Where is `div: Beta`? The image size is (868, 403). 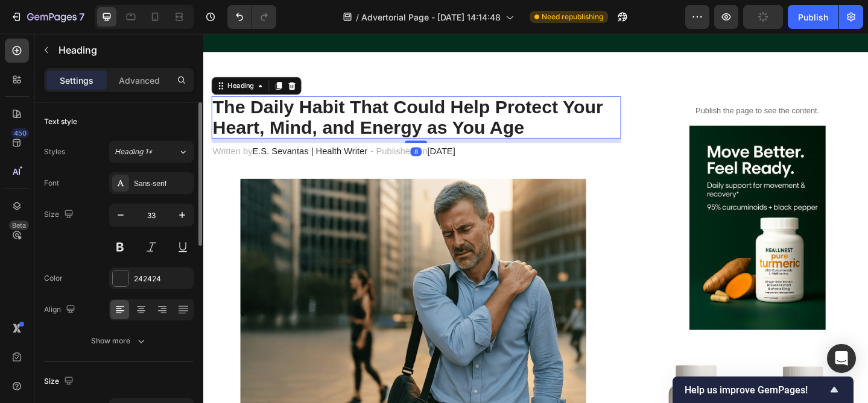
div: Beta is located at coordinates (19, 226).